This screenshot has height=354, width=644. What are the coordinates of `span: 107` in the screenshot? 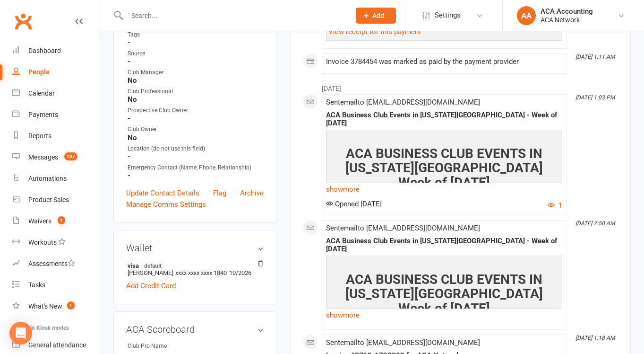 It's located at (71, 156).